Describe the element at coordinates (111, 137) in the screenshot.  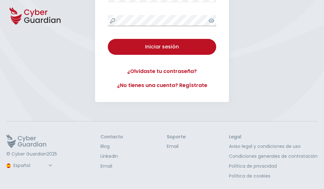
I see `h3: Contacto` at that location.